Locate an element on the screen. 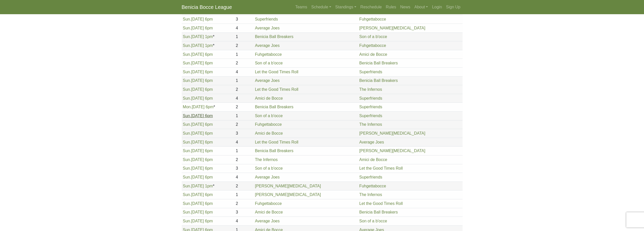 This screenshot has width=644, height=231. a: About is located at coordinates (421, 7).